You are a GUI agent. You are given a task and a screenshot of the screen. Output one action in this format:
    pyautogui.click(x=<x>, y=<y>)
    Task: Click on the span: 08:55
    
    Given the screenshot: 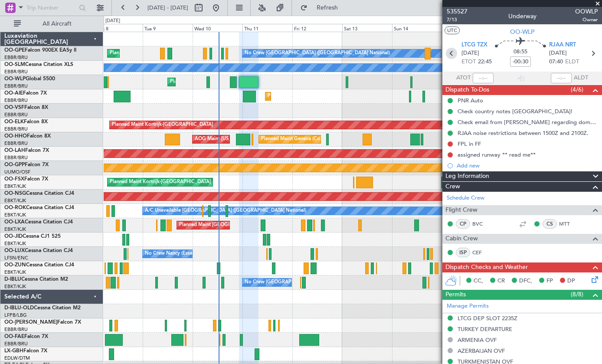 What is the action you would take?
    pyautogui.click(x=521, y=52)
    